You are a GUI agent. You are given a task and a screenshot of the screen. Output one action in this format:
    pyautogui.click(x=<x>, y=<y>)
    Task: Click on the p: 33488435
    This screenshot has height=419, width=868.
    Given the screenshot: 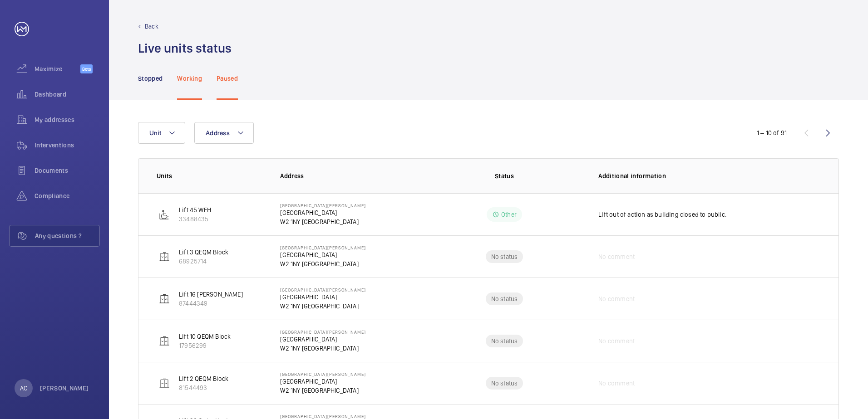 What is the action you would take?
    pyautogui.click(x=195, y=219)
    